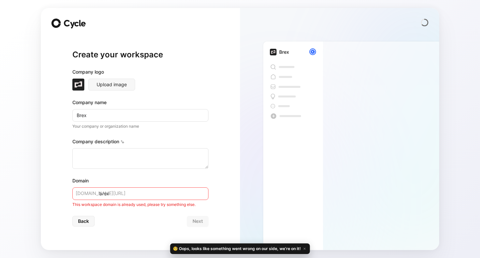  What do you see at coordinates (140, 205) in the screenshot?
I see `div: This workspace domain is already used, please try something else.` at bounding box center [140, 205].